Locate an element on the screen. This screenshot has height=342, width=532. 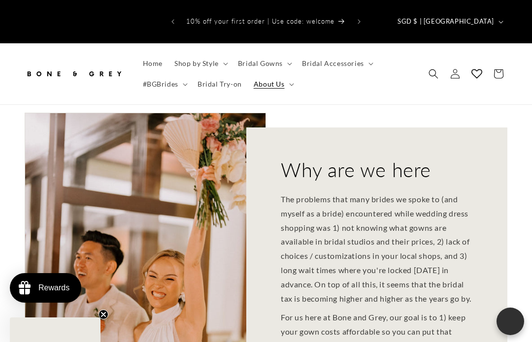
span: Bridal Try-on is located at coordinates (220, 84).